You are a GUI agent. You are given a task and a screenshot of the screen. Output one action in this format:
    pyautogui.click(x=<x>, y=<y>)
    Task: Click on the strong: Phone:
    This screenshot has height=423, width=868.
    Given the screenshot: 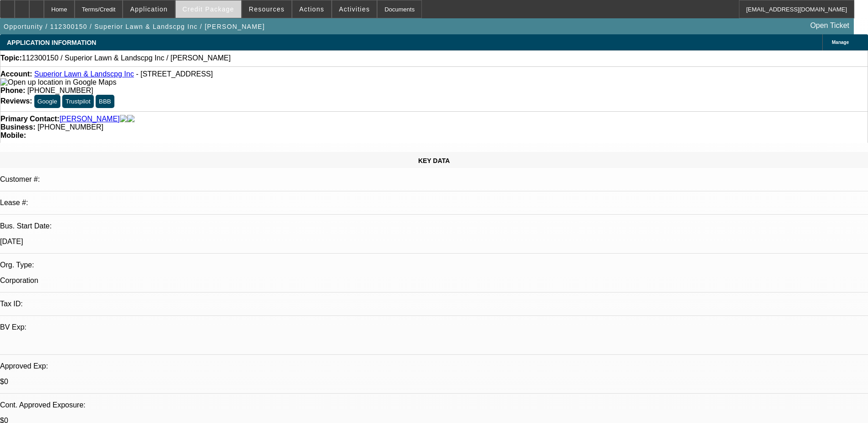 What is the action you would take?
    pyautogui.click(x=13, y=90)
    